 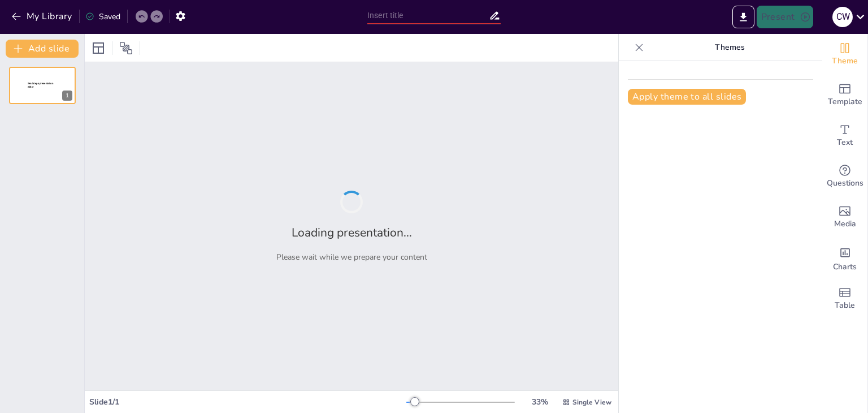 I want to click on div: Add ready made slides, so click(x=845, y=95).